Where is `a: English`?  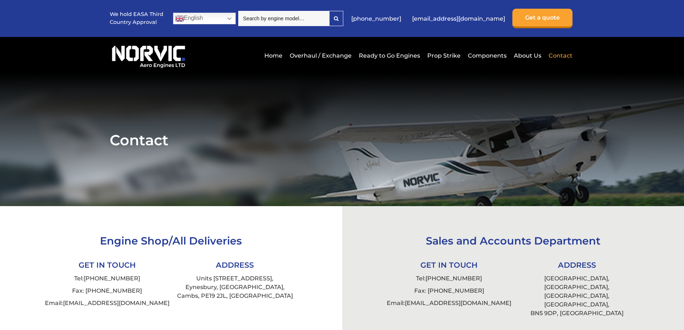
a: English is located at coordinates (204, 18).